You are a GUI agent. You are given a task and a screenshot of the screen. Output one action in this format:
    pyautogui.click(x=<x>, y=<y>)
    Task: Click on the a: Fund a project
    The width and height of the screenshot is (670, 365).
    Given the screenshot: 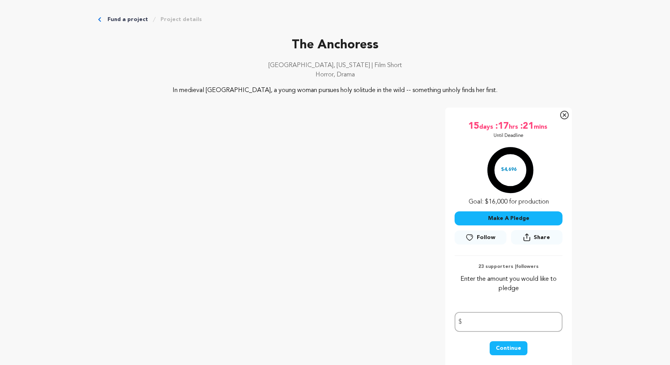 What is the action you would take?
    pyautogui.click(x=128, y=19)
    